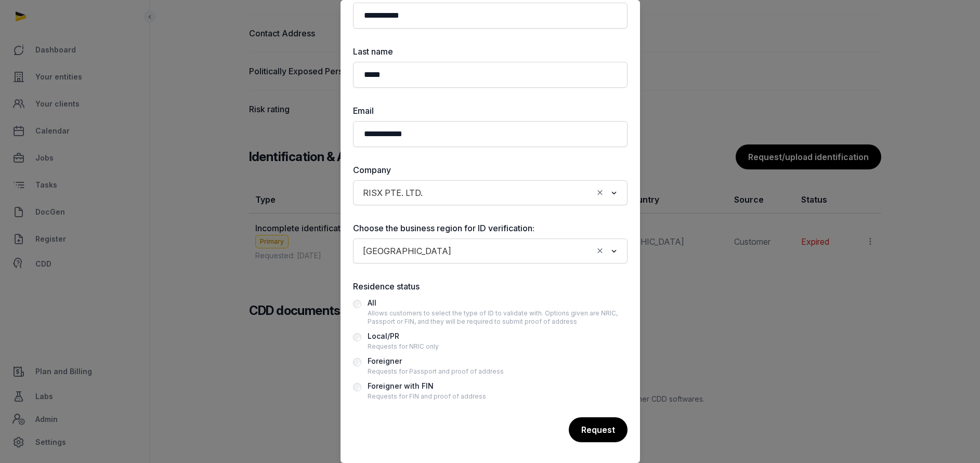 The width and height of the screenshot is (980, 463). What do you see at coordinates (357, 362) in the screenshot?
I see `input: ForeignerRequests for Passport and proof of address` at bounding box center [357, 362].